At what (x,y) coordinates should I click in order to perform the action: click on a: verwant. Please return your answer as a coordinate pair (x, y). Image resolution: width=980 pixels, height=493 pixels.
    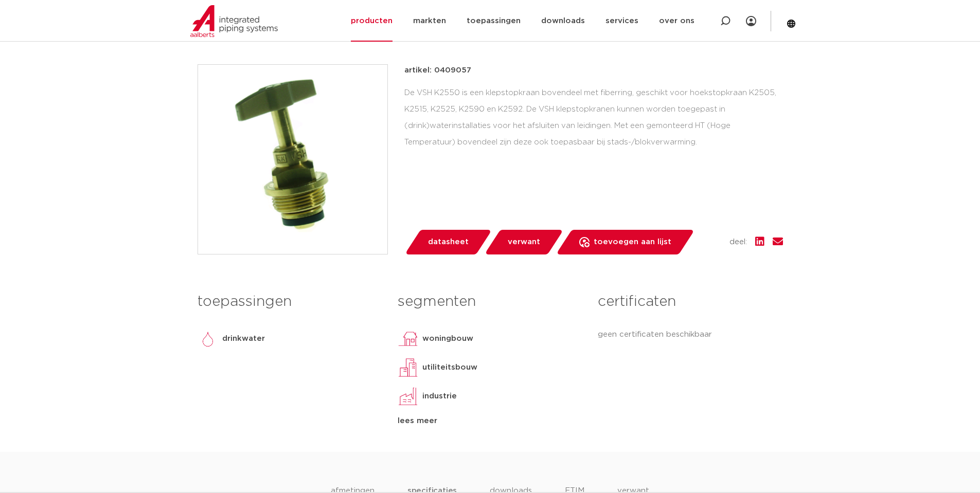
    Looking at the image, I should click on (524, 242).